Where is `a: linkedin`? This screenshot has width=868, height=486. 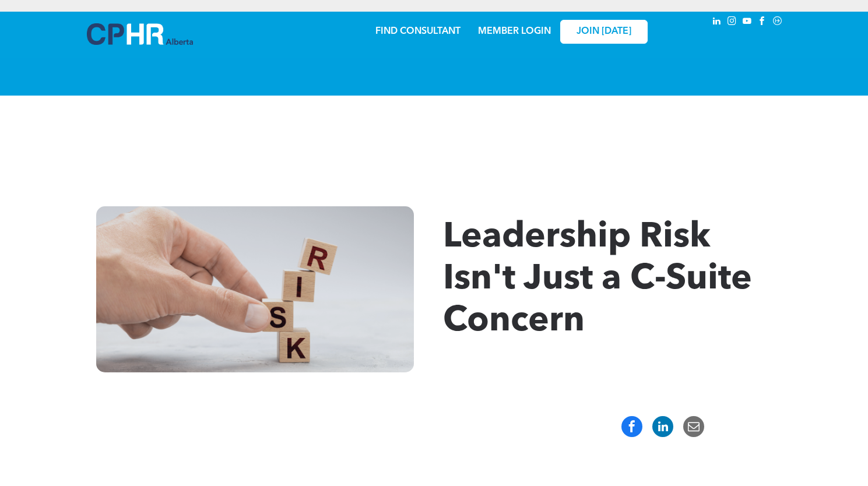
a: linkedin is located at coordinates (717, 22).